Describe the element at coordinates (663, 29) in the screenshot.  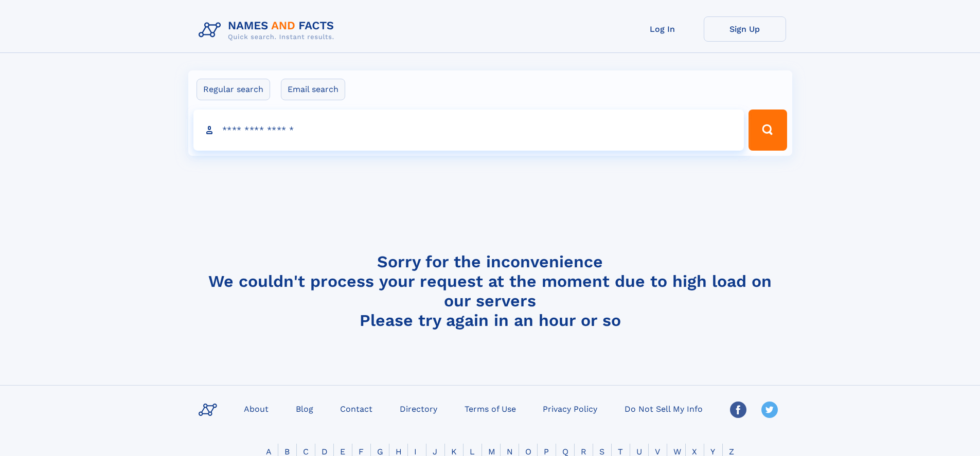
I see `a: Log In` at that location.